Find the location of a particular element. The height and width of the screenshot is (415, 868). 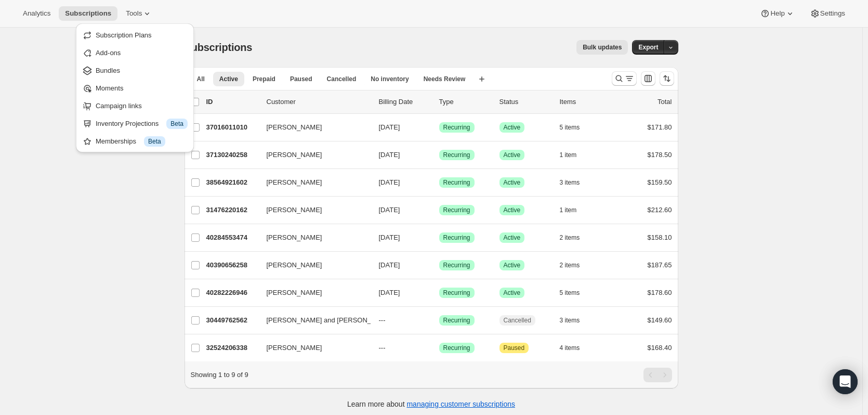

p: Customer is located at coordinates (319, 102).